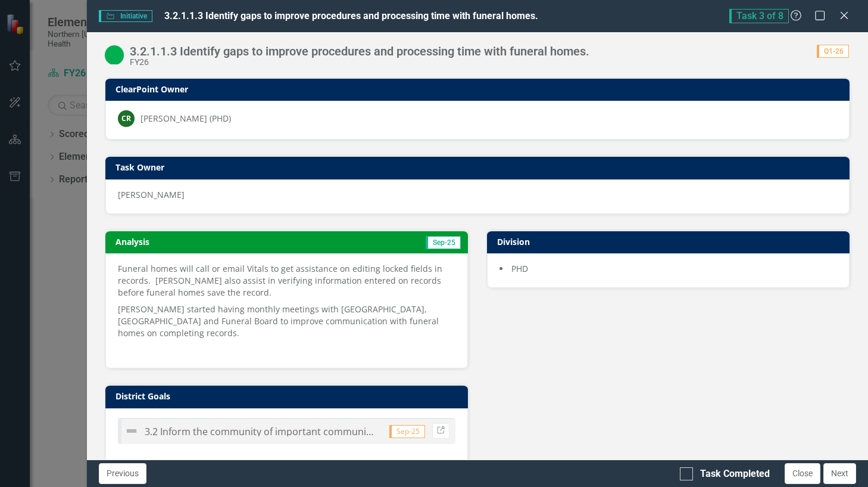  Describe the element at coordinates (123, 473) in the screenshot. I see `button: Previous` at that location.